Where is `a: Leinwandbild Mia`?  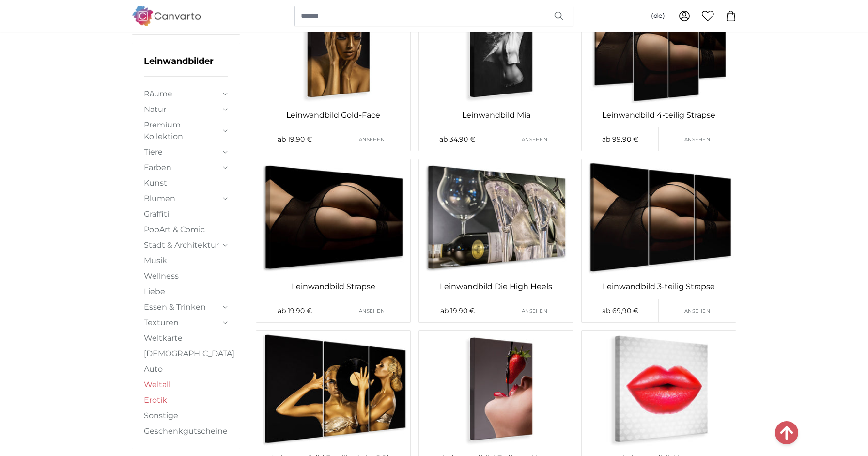
a: Leinwandbild Mia is located at coordinates (496, 115).